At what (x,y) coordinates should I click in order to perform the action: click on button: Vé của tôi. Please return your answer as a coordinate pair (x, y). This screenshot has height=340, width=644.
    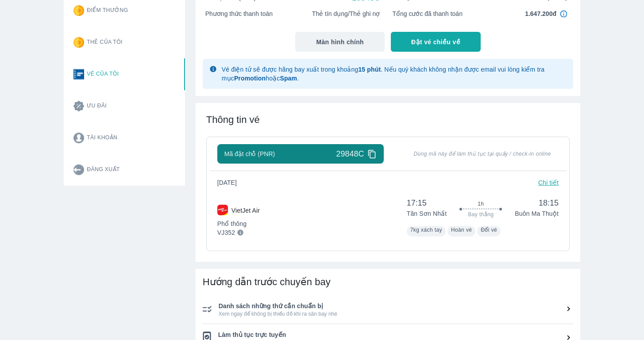
    Looking at the image, I should click on (126, 74).